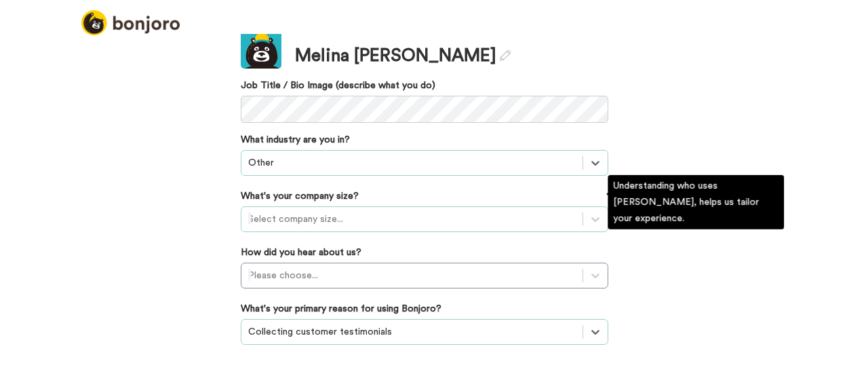 The height and width of the screenshot is (374, 868). I want to click on label: What industry are you in?, so click(295, 140).